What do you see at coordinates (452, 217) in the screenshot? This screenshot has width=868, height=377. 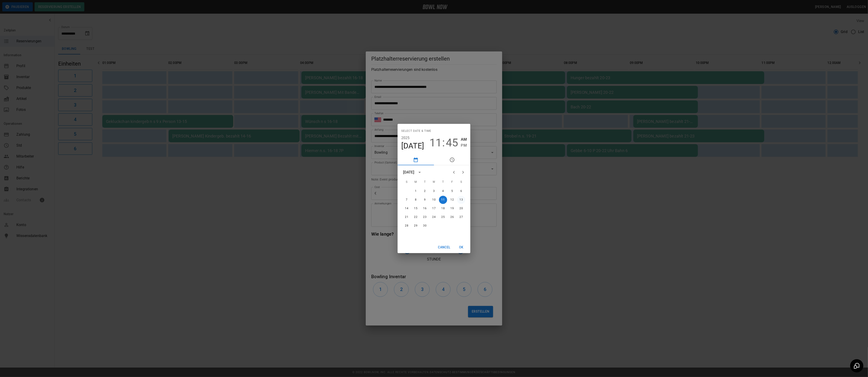 I see `button: 26` at bounding box center [452, 217].